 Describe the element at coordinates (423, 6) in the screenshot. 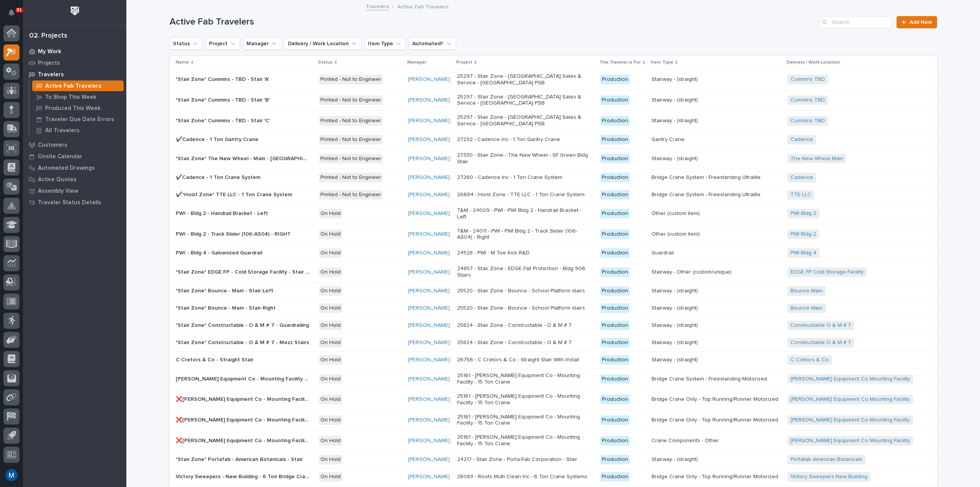

I see `p: Active Fab Travelers` at that location.